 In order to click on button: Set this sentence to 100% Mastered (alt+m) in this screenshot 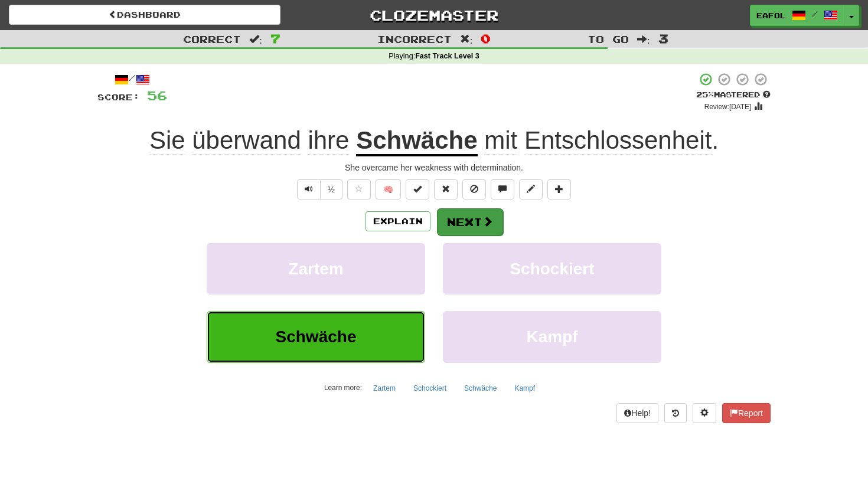, I will do `click(417, 189)`.